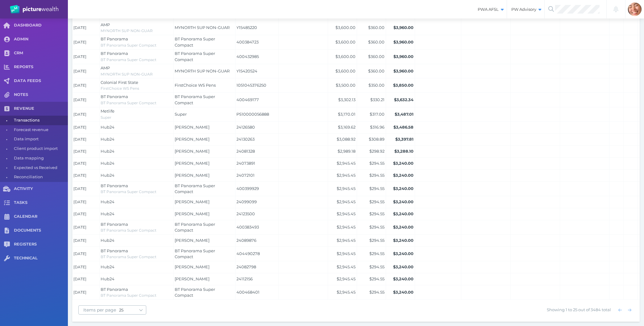 This screenshot has height=326, width=644. What do you see at coordinates (40, 167) in the screenshot?
I see `span: Expected vs Received` at bounding box center [40, 167].